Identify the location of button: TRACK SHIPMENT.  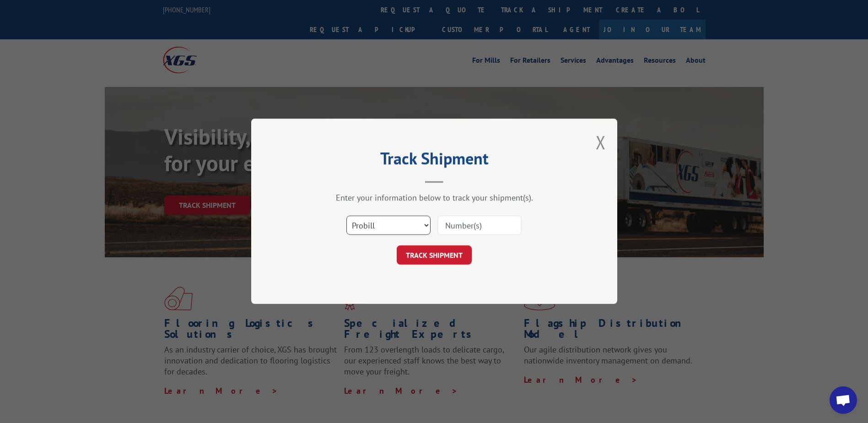
(434, 255).